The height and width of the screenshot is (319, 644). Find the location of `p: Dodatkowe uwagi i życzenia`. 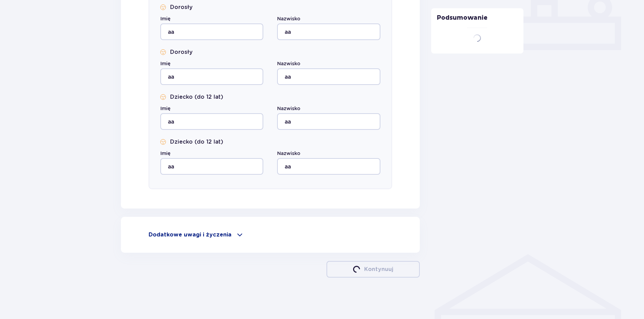

p: Dodatkowe uwagi i życzenia is located at coordinates (190, 235).